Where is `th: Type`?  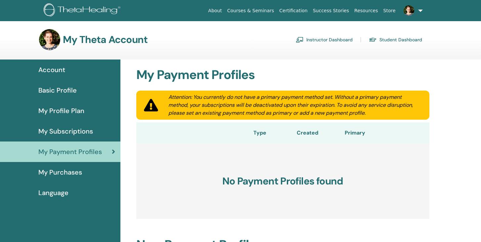
th: Type is located at coordinates (260, 133).